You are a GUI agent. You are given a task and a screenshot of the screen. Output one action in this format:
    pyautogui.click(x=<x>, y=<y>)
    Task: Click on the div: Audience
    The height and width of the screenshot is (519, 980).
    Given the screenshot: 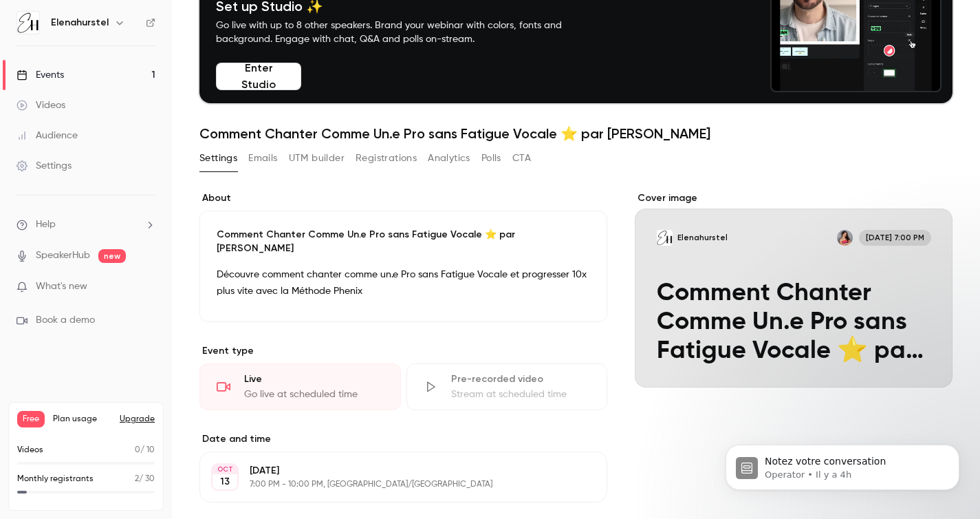 What is the action you would take?
    pyautogui.click(x=47, y=135)
    